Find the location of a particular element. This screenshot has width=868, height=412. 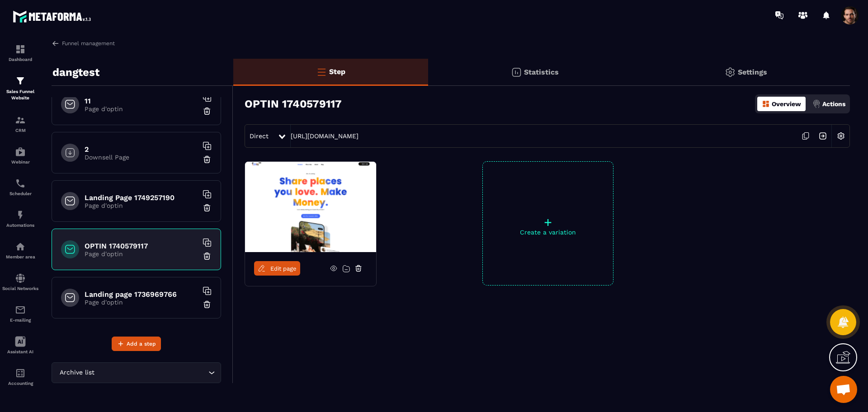

a: Funnel management is located at coordinates (83, 43).